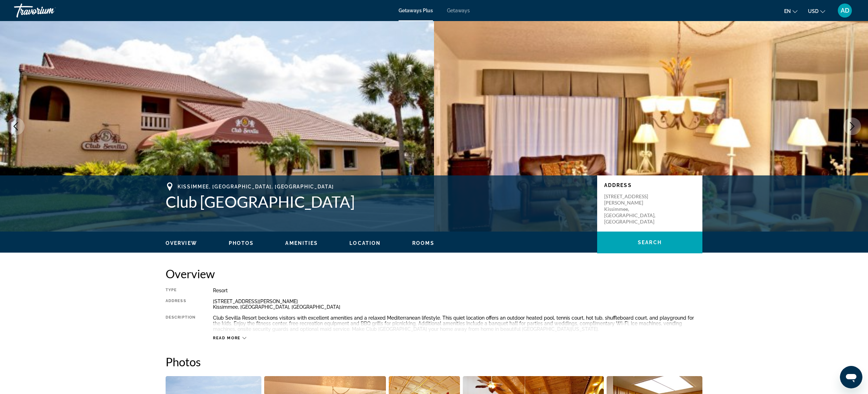 This screenshot has width=868, height=394. What do you see at coordinates (650, 185) in the screenshot?
I see `p: Address` at bounding box center [650, 185].